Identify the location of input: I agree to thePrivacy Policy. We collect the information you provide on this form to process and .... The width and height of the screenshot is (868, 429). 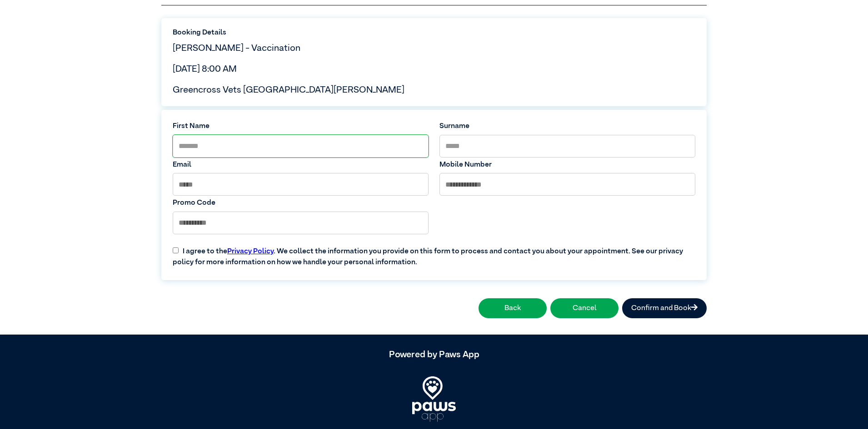
(175, 250).